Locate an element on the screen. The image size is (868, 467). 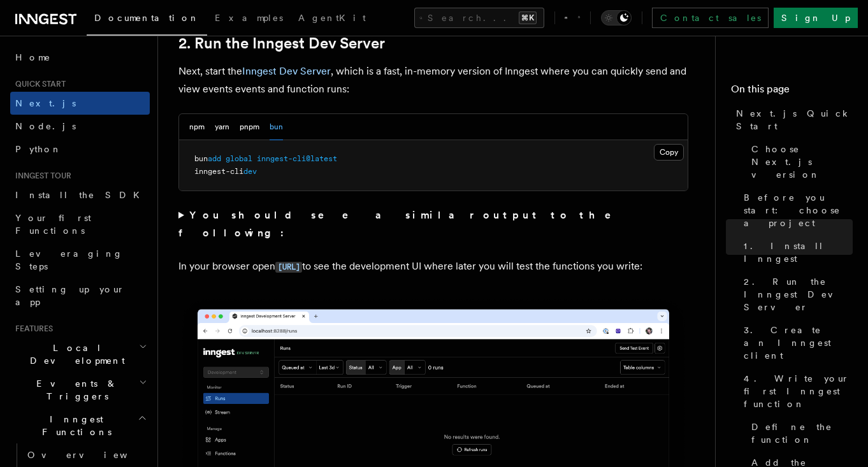
p: Next, start the , which is a fast, in-memory version of Inngest where you can quickly send and vi... is located at coordinates (434, 80).